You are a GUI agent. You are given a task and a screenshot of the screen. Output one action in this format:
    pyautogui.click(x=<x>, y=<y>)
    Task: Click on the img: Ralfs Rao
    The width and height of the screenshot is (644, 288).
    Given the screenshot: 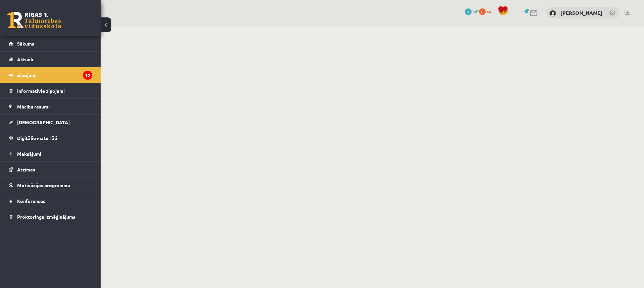 What is the action you would take?
    pyautogui.click(x=552, y=13)
    